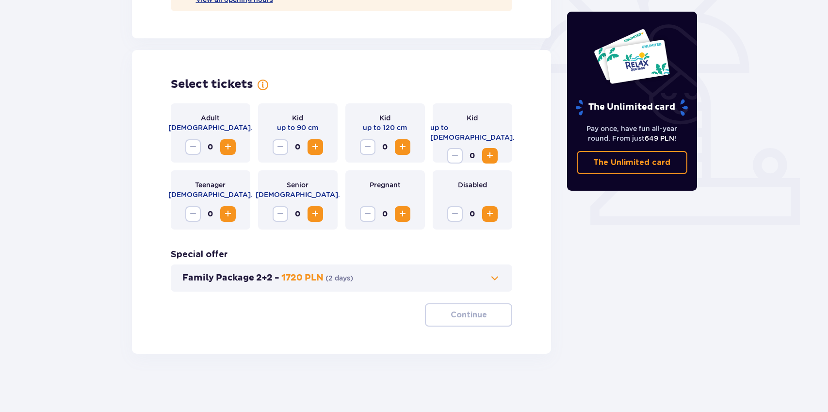 The height and width of the screenshot is (412, 828). I want to click on p: Adult, so click(210, 118).